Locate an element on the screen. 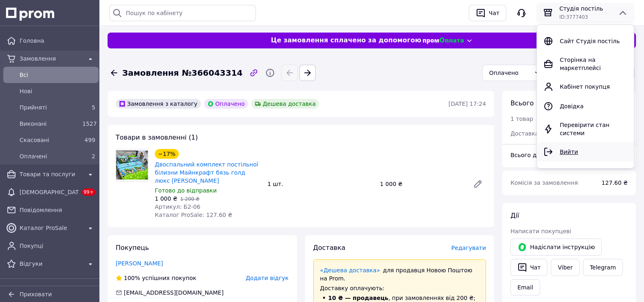 This screenshot has height=302, width=644. div: 1 шт. is located at coordinates (320, 184).